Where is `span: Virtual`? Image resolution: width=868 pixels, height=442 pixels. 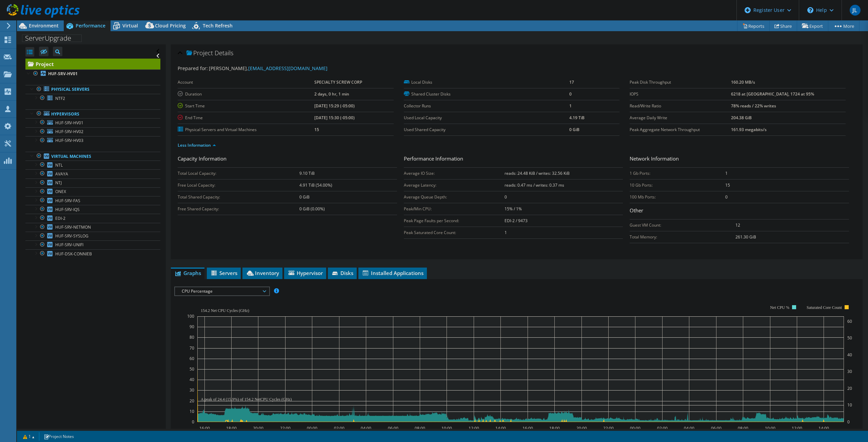
span: Virtual is located at coordinates (130, 26).